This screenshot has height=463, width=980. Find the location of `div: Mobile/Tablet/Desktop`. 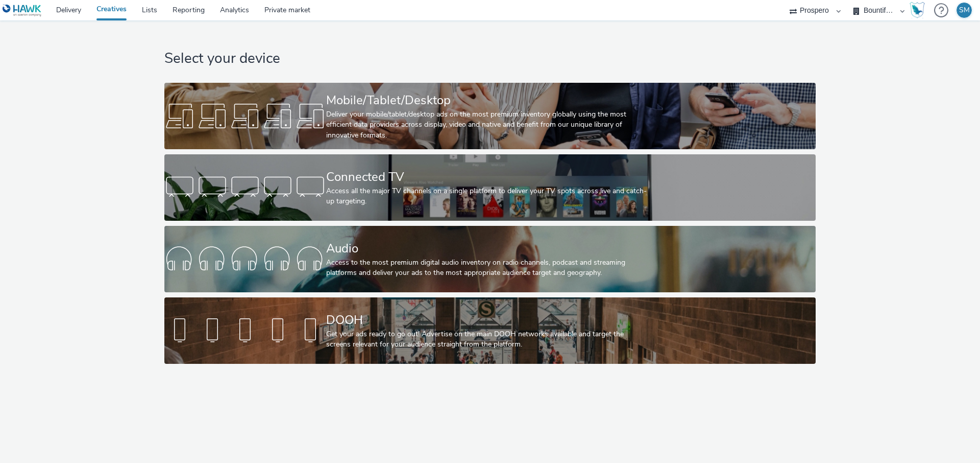

div: Mobile/Tablet/Desktop is located at coordinates (488, 100).